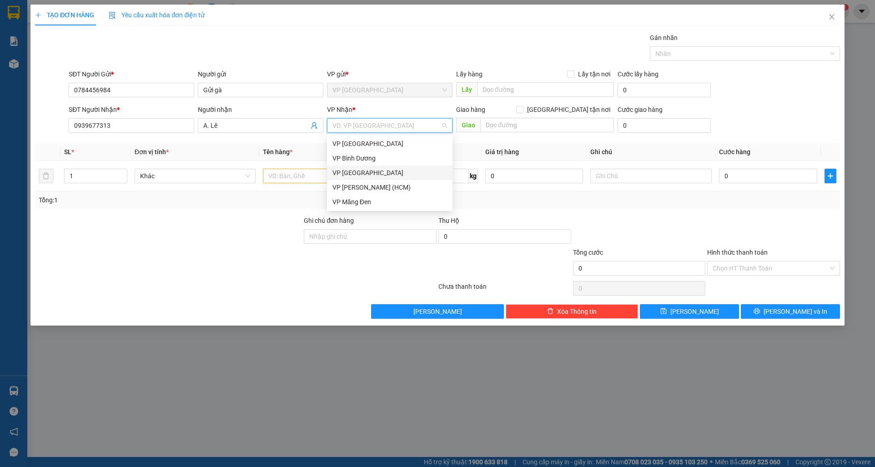 This screenshot has height=467, width=875. Describe the element at coordinates (832, 17) in the screenshot. I see `button: Close` at that location.